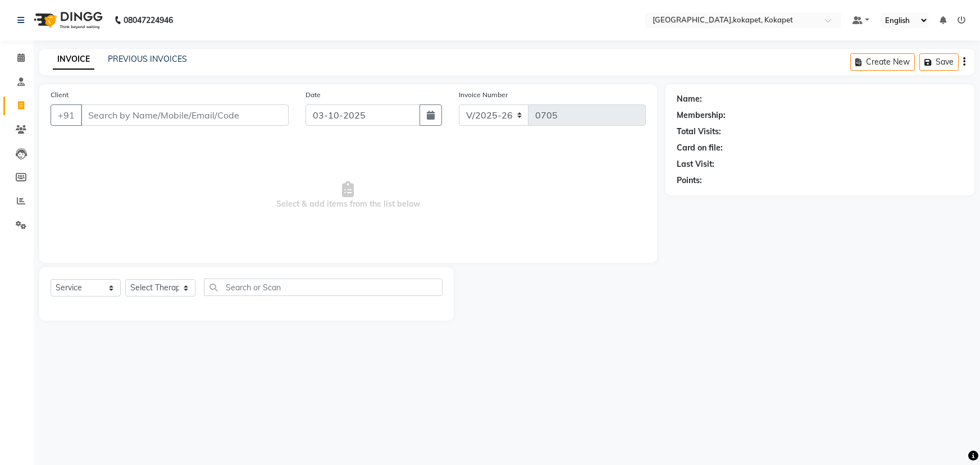  I want to click on div: Membership:, so click(701, 115).